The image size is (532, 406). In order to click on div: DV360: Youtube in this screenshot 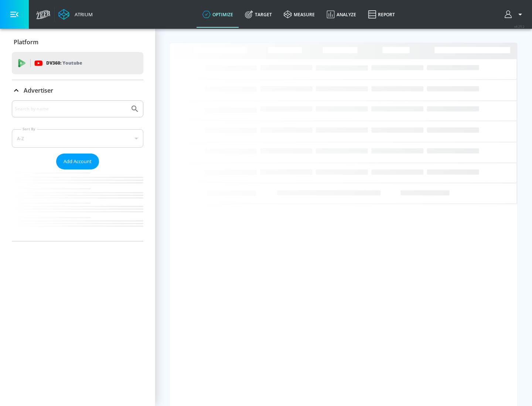, I will do `click(78, 63)`.